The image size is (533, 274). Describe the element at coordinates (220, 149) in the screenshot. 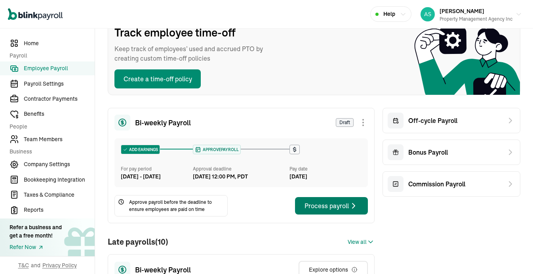

I see `span: APPROVE PAYROLL` at that location.